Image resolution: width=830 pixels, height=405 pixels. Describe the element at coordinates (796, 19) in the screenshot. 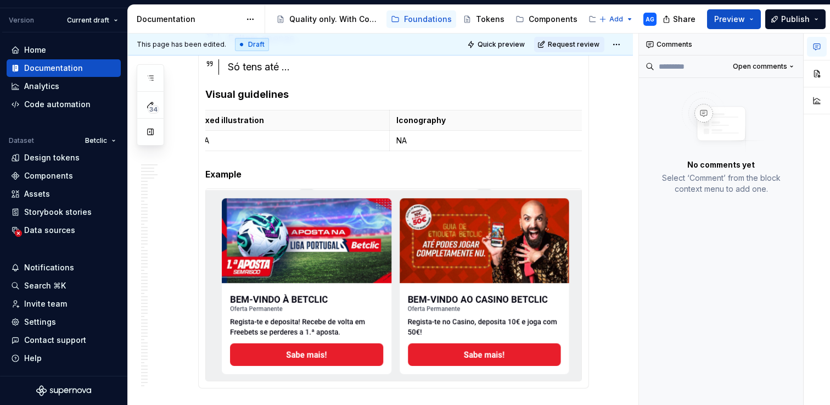

I see `span: Publish` at that location.